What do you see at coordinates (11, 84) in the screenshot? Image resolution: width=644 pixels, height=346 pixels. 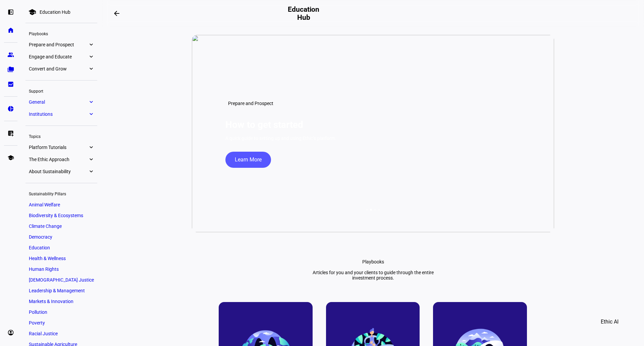 I see `eth-mat-symbol: bid_landscape` at bounding box center [11, 84].